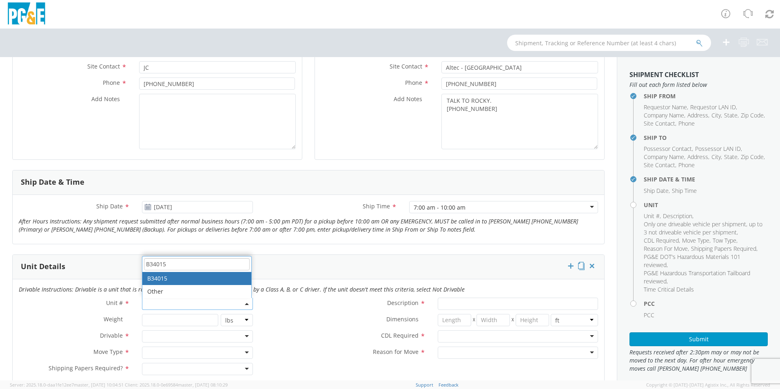 Image resolution: width=780 pixels, height=389 pixels. I want to click on input: Shipment, Tracking or Reference Number (at least 4 chars), so click(609, 43).